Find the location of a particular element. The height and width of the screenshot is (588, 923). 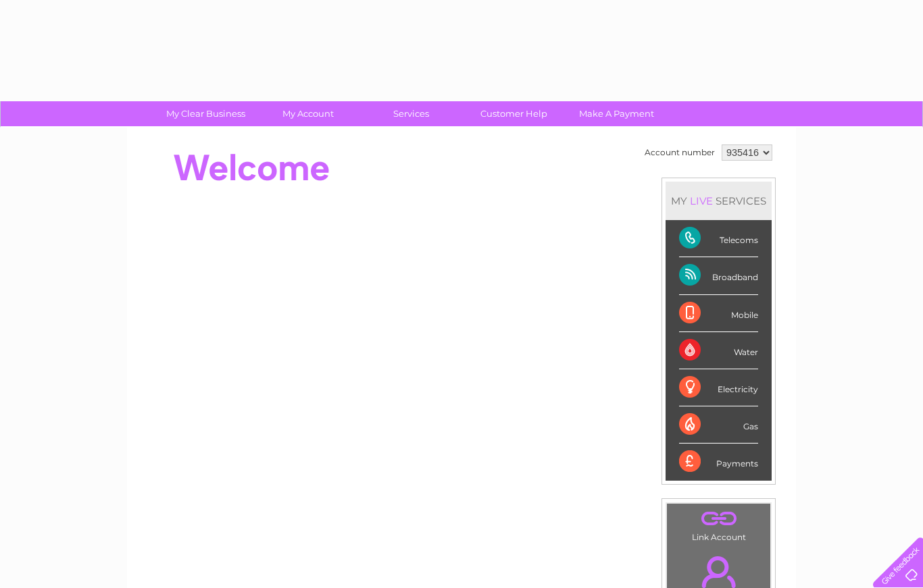

td: Link Account is located at coordinates (718, 524).